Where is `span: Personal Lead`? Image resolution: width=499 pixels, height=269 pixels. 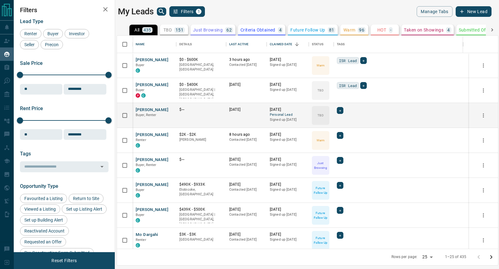
span: Personal Lead is located at coordinates (288, 115).